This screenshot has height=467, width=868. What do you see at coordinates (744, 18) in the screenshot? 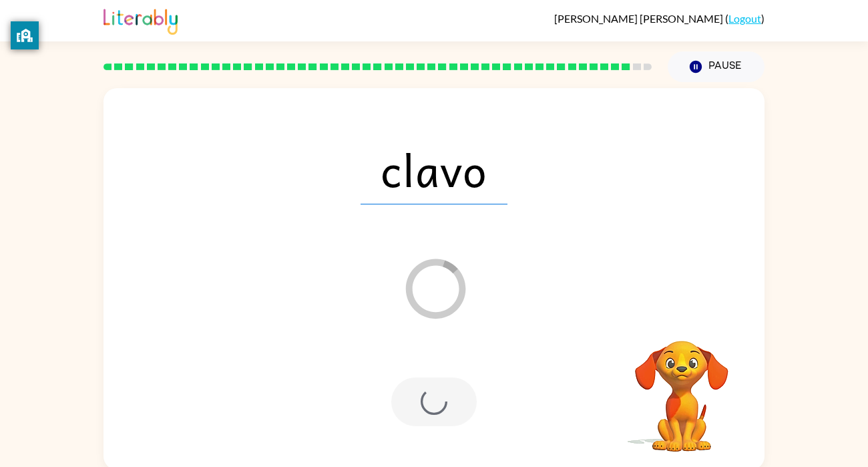
I see `a: Logout` at bounding box center [744, 18].